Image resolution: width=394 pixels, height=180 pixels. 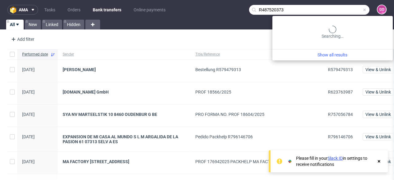 What do you see at coordinates (257, 70) in the screenshot?
I see `div: Bestellung R579479313` at bounding box center [257, 70].